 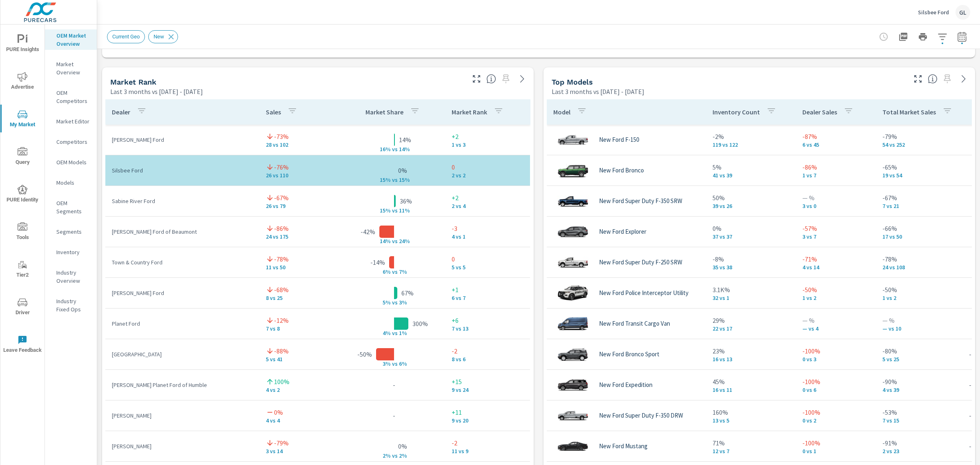 I want to click on p: New Ford Bronco Sport, so click(x=629, y=354).